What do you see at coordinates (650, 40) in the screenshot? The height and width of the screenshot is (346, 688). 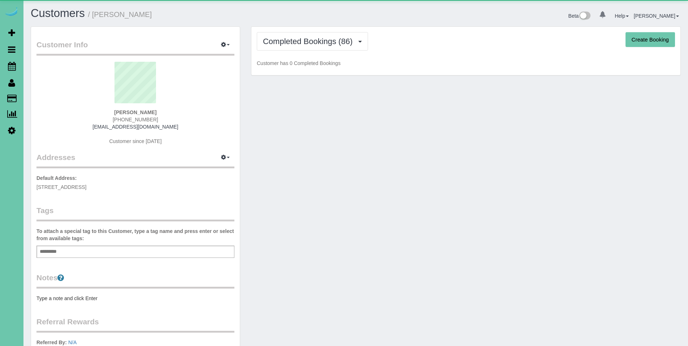 I see `button: Create Booking` at bounding box center [650, 40].